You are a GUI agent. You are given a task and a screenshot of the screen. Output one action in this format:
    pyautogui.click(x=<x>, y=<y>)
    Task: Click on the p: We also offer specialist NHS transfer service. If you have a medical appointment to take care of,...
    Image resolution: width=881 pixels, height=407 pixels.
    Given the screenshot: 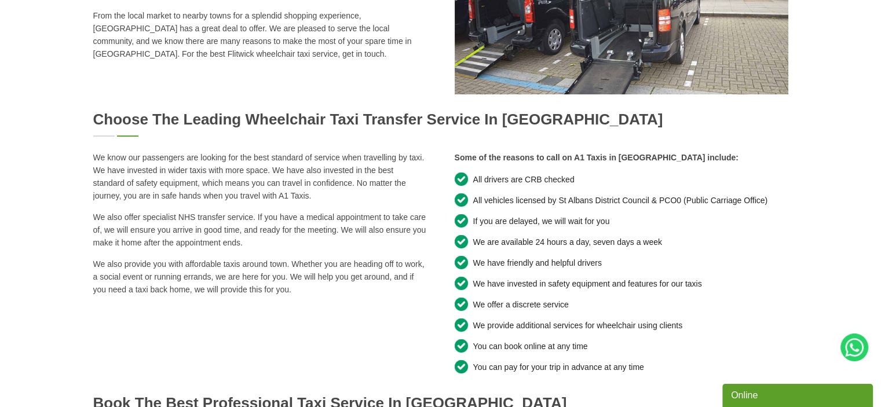 What is the action you would take?
    pyautogui.click(x=260, y=230)
    